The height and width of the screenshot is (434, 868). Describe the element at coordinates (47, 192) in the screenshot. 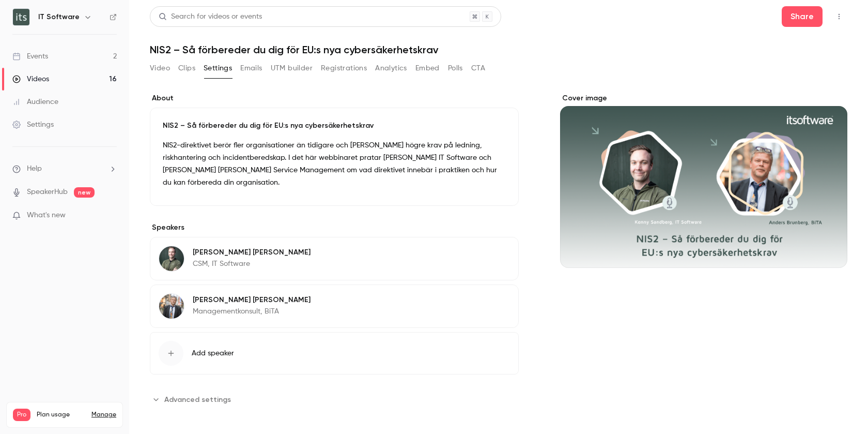

I see `a: SpeakerHub` at that location.